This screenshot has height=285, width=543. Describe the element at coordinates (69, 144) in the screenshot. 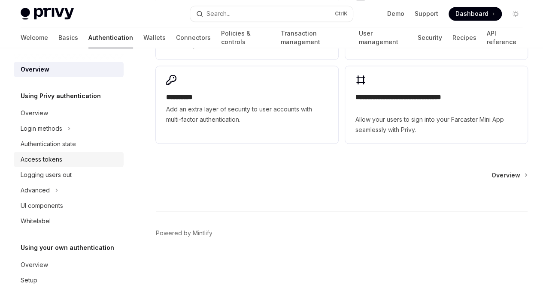

I see `a: Authentication state` at that location.